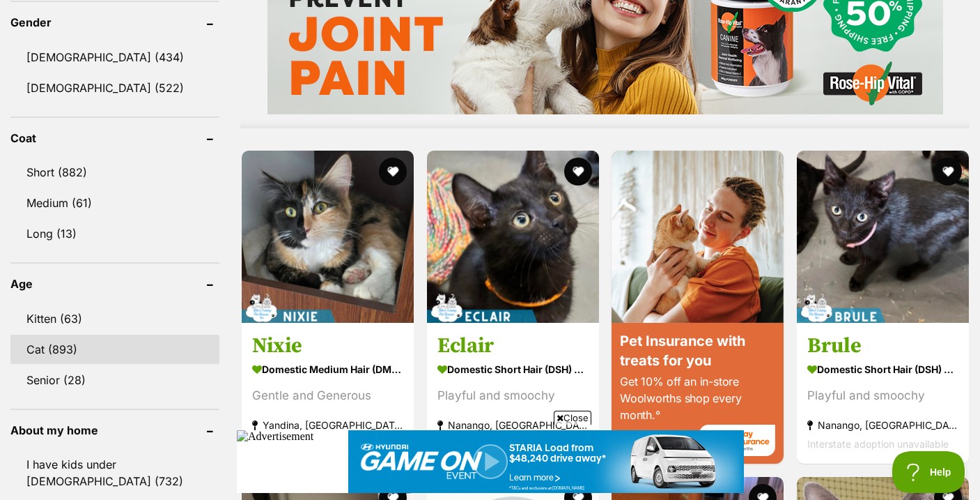 This screenshot has width=980, height=500. I want to click on img: Nixie - Domestic Medium Hair (DMH) Cat, so click(328, 236).